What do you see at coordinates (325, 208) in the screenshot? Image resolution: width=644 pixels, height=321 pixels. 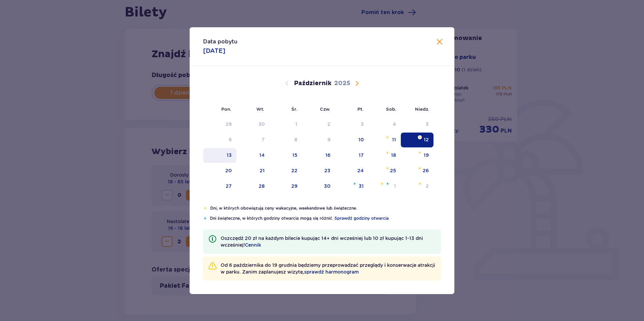 I see `p: Dni, w których obowiązują ceny wakacyjne, weekendowe lub świąteczne.` at bounding box center [325, 208].